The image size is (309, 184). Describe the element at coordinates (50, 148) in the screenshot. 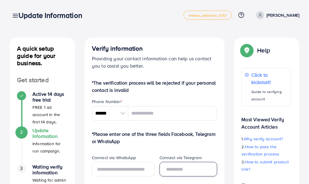

I see `p: Information for run campaign.` at that location.